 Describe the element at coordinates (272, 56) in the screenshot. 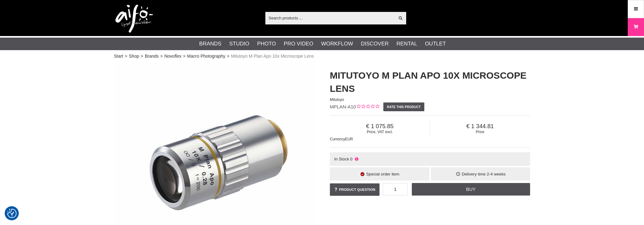

I see `span: Mitutoyo M Plan Apo 10x Microscope Lens` at that location.